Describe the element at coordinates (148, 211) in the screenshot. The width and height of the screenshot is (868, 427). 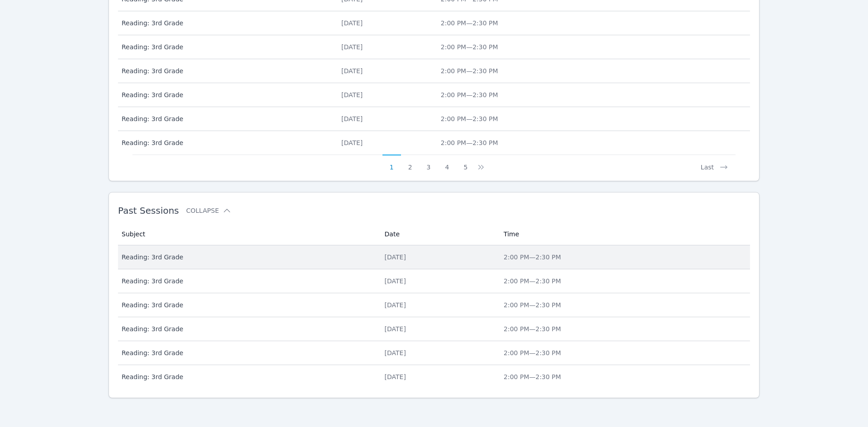
I see `span: Past Sessions` at that location.